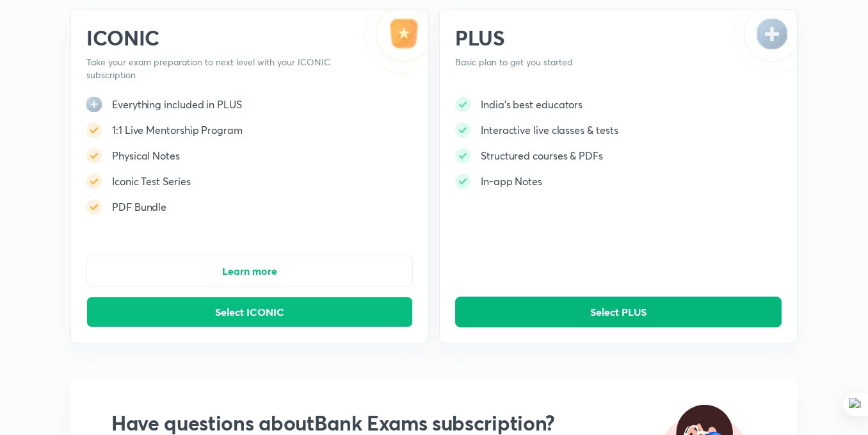  What do you see at coordinates (583, 38) in the screenshot?
I see `h2: PLUS` at bounding box center [583, 38].